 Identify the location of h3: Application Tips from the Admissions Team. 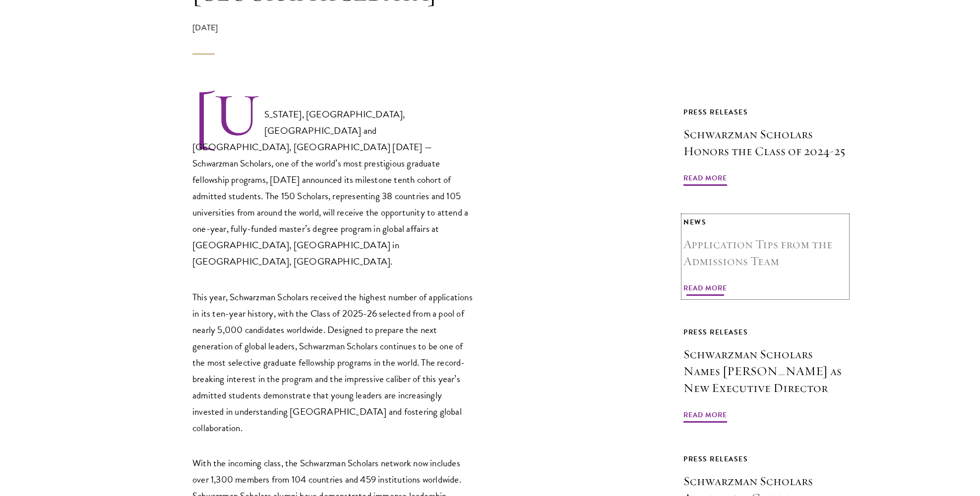
(765, 253).